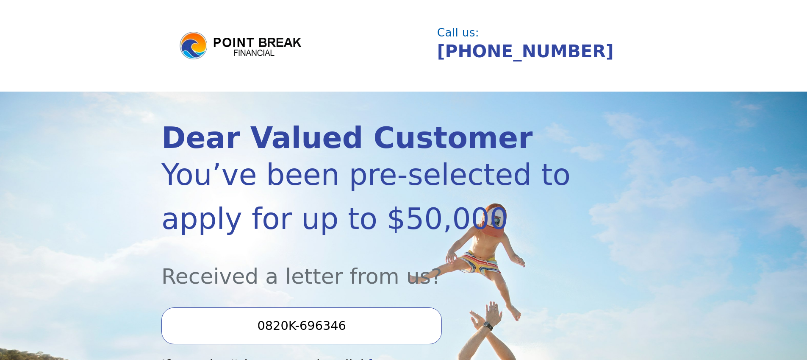 The image size is (807, 360). What do you see at coordinates (367, 266) in the screenshot?
I see `div: Received a letter from us?` at bounding box center [367, 266].